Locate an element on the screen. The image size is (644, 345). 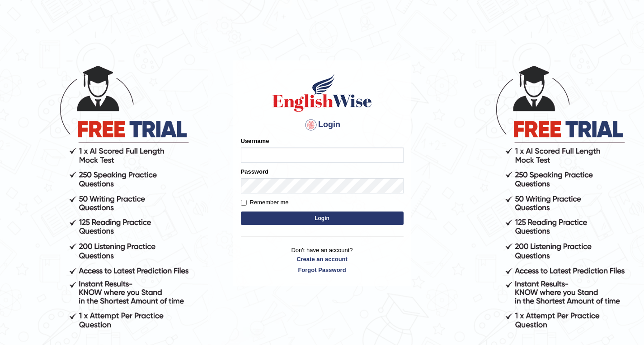
label: Remember me is located at coordinates (264, 203).